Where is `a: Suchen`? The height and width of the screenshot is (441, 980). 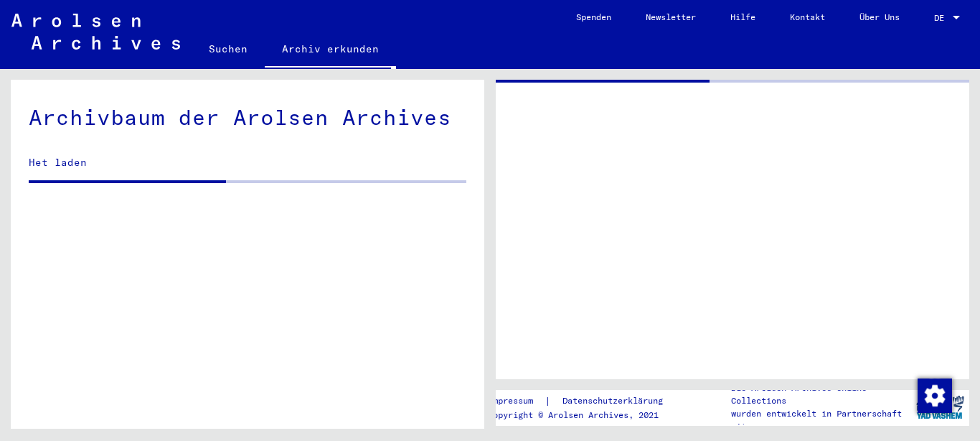
a: Suchen is located at coordinates (228, 48).